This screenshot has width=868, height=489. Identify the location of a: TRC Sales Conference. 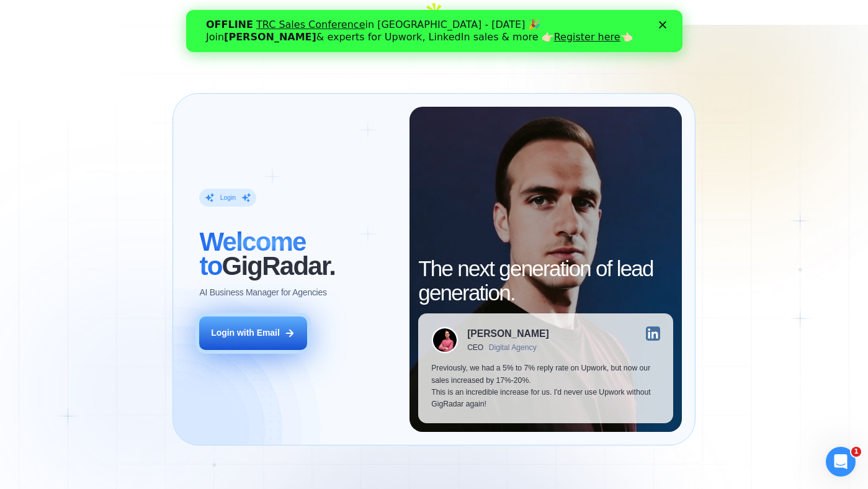
(124, 14).